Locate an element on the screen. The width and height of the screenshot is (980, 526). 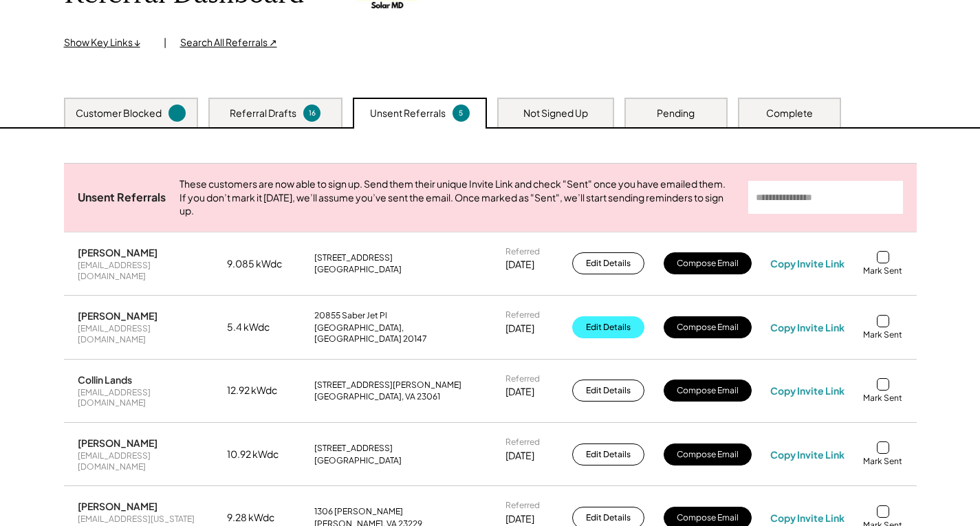
div: Pending is located at coordinates (675, 113).